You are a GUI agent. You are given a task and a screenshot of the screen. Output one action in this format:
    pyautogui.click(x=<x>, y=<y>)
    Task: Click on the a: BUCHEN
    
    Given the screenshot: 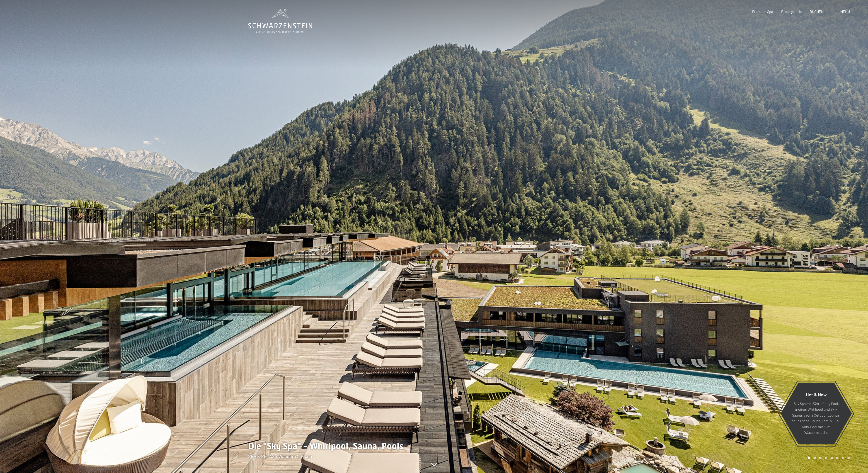 What is the action you would take?
    pyautogui.click(x=817, y=11)
    